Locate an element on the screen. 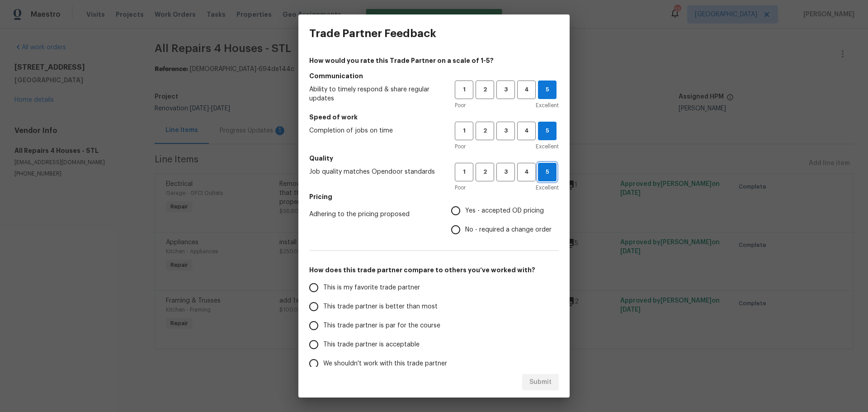 Image resolution: width=868 pixels, height=412 pixels. span: Job quality matches Opendoor standards is located at coordinates (375, 172).